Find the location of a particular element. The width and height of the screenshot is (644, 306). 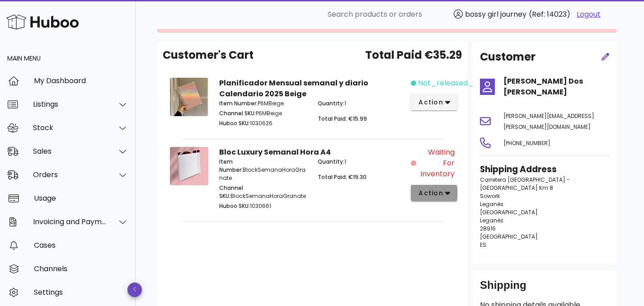

div: Orders is located at coordinates (69, 174).